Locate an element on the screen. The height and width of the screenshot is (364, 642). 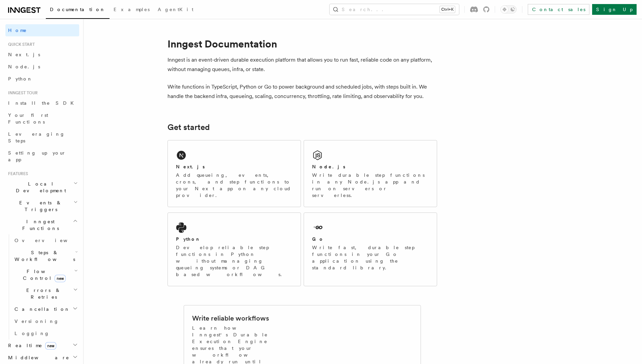
button: Errors & Retries is located at coordinates (46, 293).